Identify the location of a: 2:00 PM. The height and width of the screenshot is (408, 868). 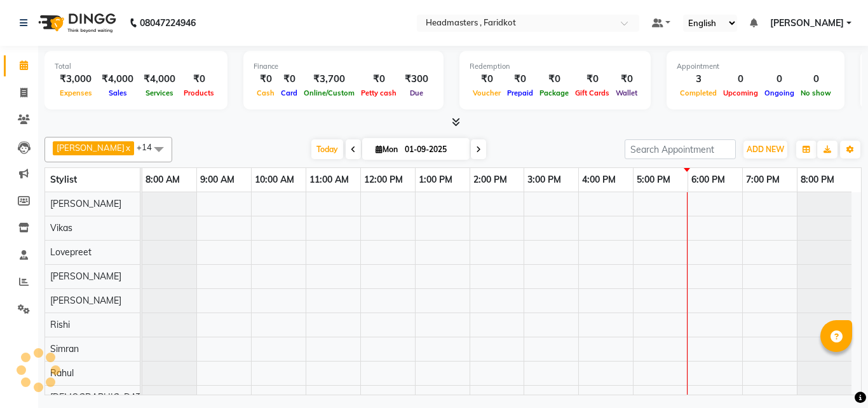
(490, 179).